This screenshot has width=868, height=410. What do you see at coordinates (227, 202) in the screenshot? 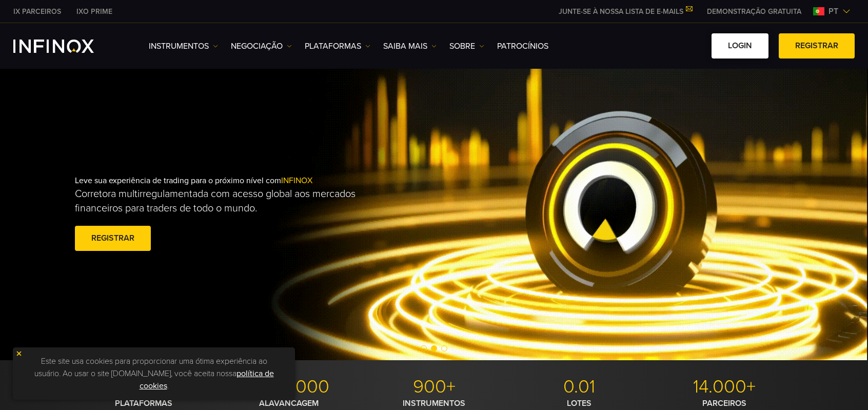
I see `p: Corretora multirregulamentada com acesso global aos mercados financeiros para traders de todo o m...` at bounding box center [227, 202].